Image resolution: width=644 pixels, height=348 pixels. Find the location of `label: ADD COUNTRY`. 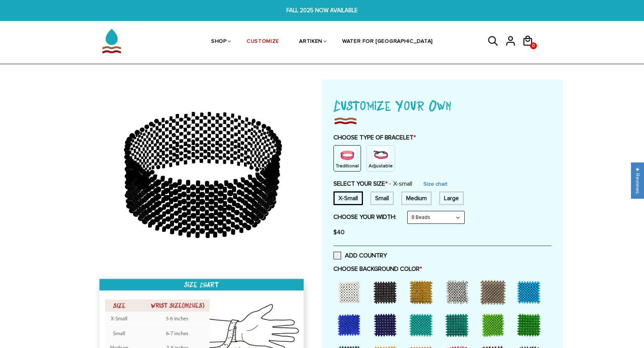

label: ADD COUNTRY is located at coordinates (360, 256).